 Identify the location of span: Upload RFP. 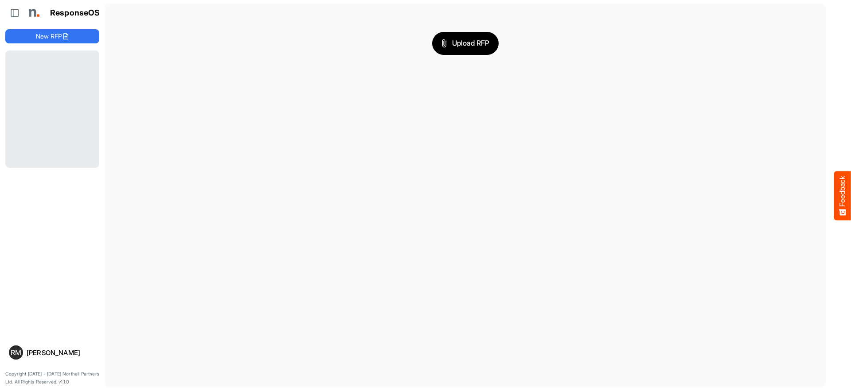
(466, 43).